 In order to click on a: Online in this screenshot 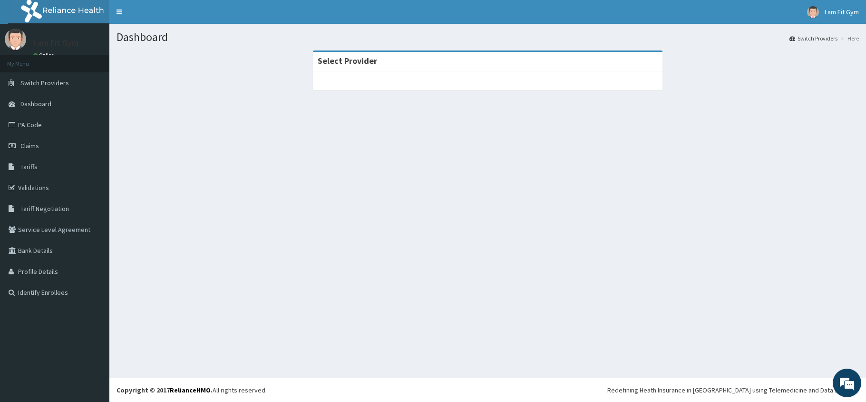, I will do `click(45, 55)`.